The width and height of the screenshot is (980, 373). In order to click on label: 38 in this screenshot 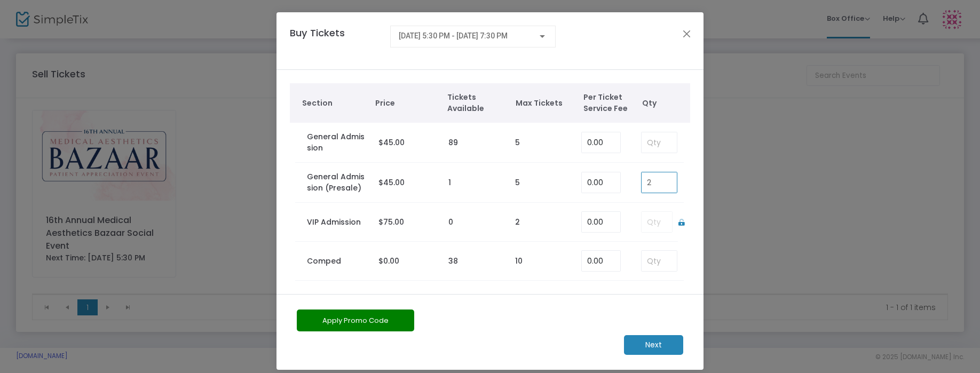, I will do `click(453, 261)`.